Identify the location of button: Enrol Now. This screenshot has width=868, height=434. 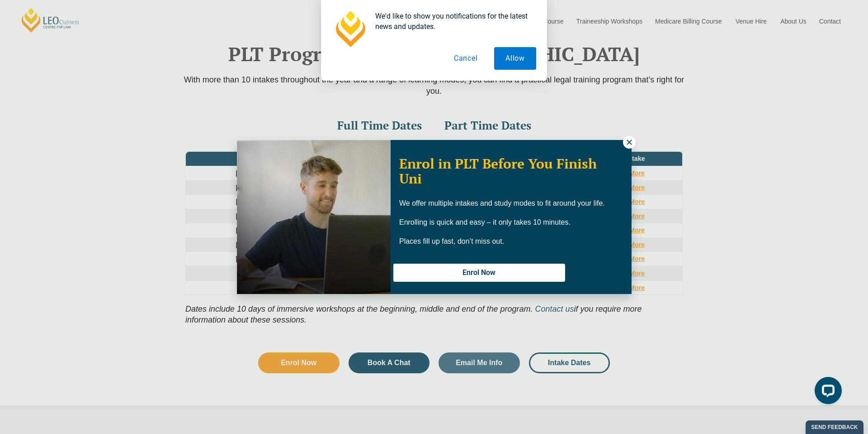
(480, 273).